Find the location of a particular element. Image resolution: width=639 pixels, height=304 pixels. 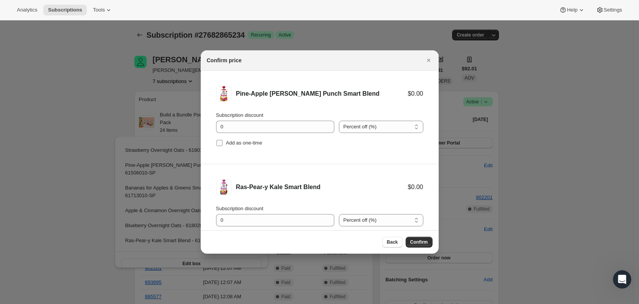

button: Back is located at coordinates (392, 242).